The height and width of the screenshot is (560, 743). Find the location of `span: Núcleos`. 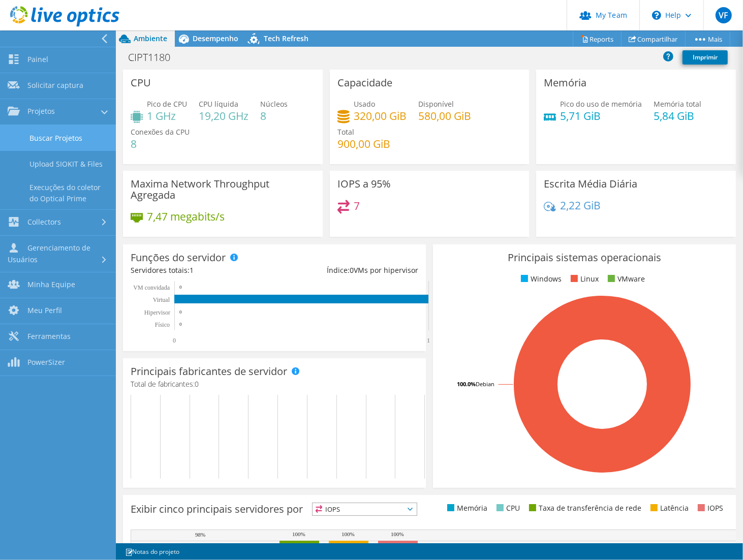

span: Núcleos is located at coordinates (274, 104).